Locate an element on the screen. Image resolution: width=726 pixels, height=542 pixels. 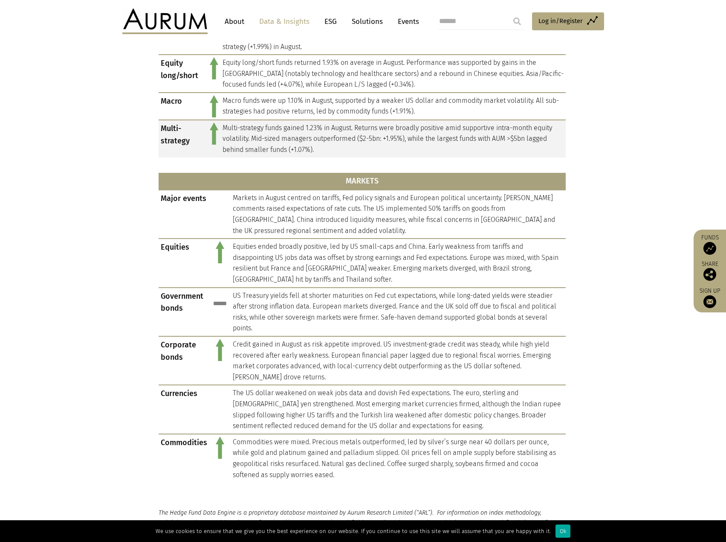
th: MARKETS is located at coordinates (362, 181).